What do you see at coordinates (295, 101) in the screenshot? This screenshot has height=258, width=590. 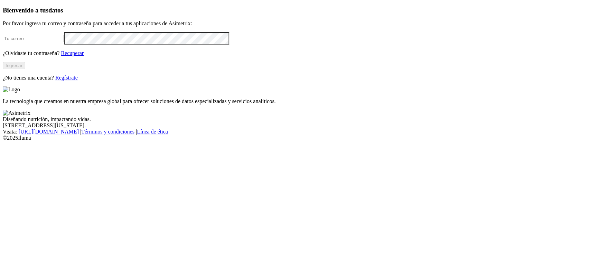 I see `p: La tecnología que creamos en nuestra empresa global para ofrecer soluciones de datos especializad...` at bounding box center [295, 101].